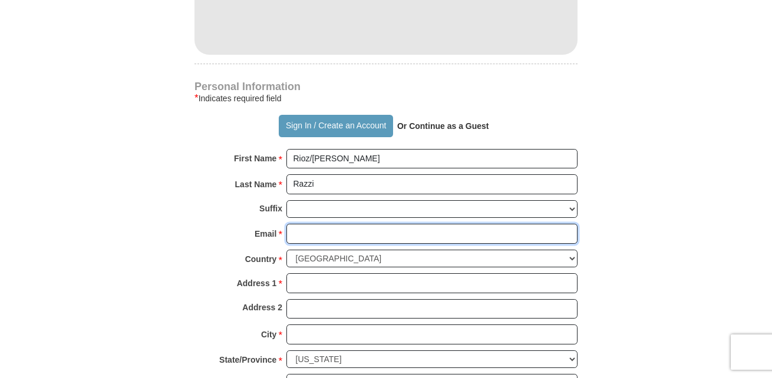 Image resolution: width=772 pixels, height=378 pixels. I want to click on strong: Country, so click(261, 259).